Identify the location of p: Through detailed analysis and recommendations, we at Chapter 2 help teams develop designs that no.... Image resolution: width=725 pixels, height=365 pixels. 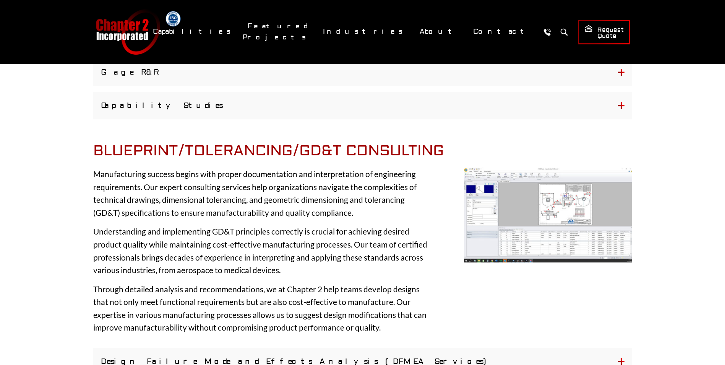
(262, 308).